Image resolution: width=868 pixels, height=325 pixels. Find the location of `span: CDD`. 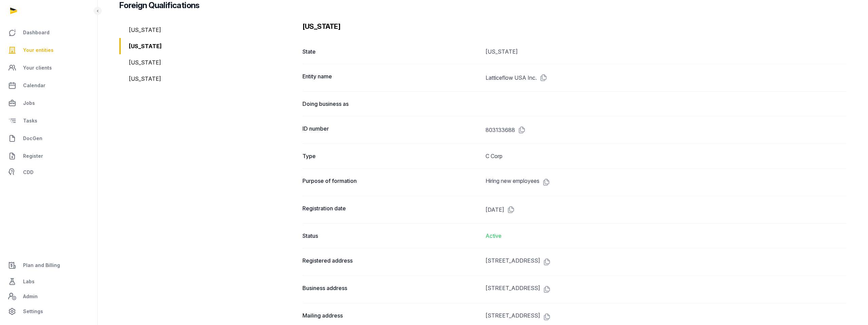

span: CDD is located at coordinates (28, 172).